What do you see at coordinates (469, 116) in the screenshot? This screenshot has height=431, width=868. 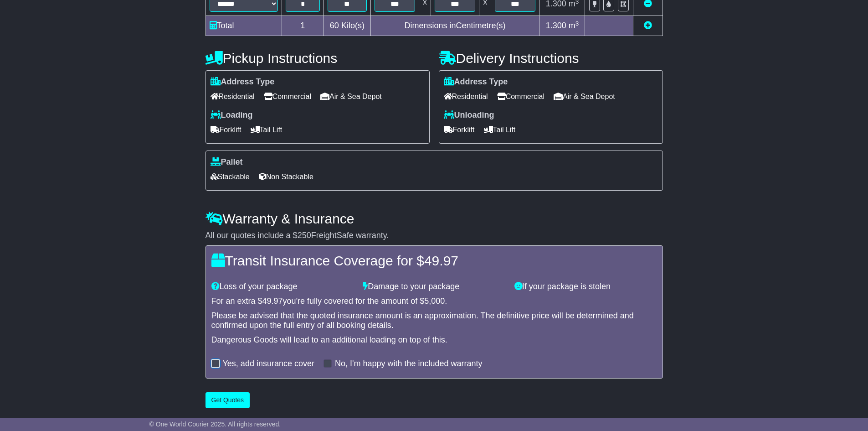 I see `label: Unloading` at bounding box center [469, 116].